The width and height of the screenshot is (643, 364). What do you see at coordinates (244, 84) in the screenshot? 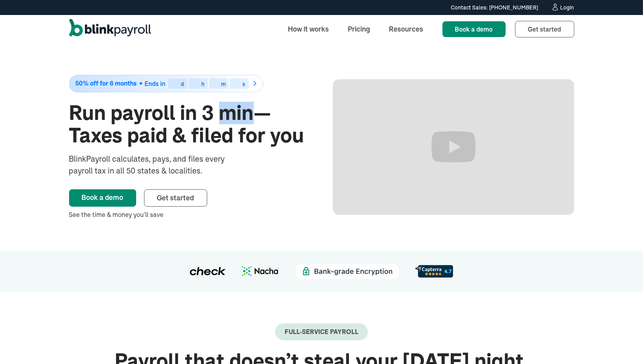
I see `div: s` at bounding box center [244, 84].